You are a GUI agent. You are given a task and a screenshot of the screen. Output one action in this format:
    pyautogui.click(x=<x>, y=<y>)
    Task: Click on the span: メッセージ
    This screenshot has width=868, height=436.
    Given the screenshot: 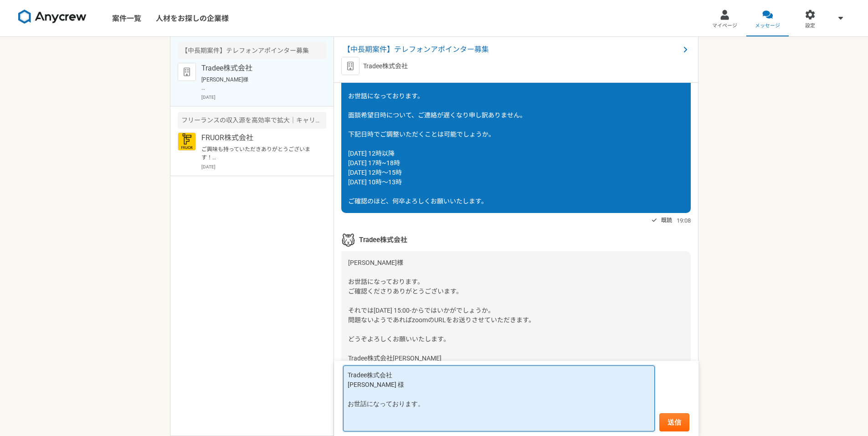 What is the action you would take?
    pyautogui.click(x=767, y=26)
    